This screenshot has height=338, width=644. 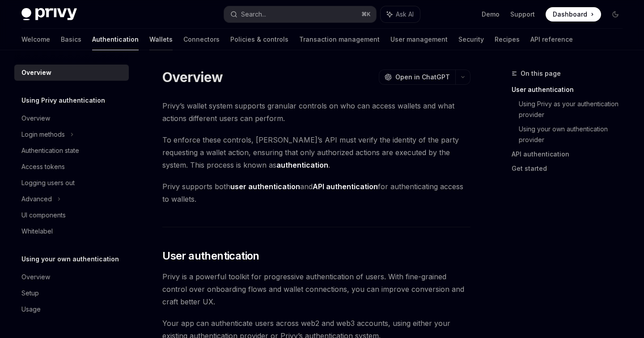 I want to click on a: Usage, so click(x=72, y=309).